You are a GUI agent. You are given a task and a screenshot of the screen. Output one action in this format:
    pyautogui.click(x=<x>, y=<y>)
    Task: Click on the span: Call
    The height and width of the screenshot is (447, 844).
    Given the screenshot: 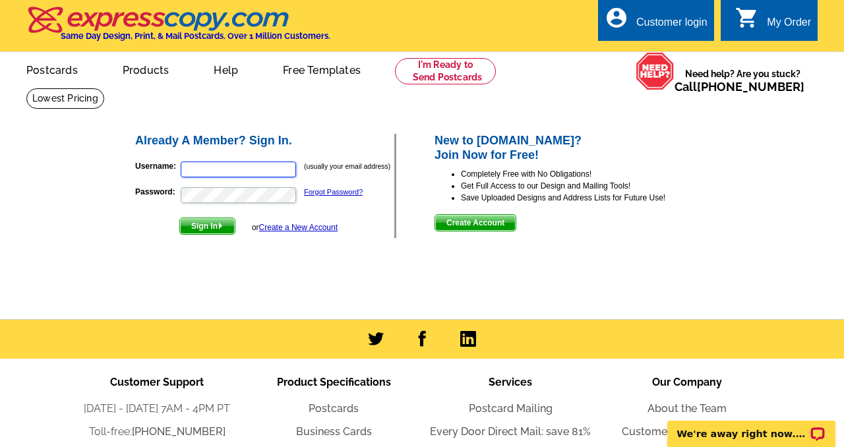 What is the action you would take?
    pyautogui.click(x=739, y=86)
    